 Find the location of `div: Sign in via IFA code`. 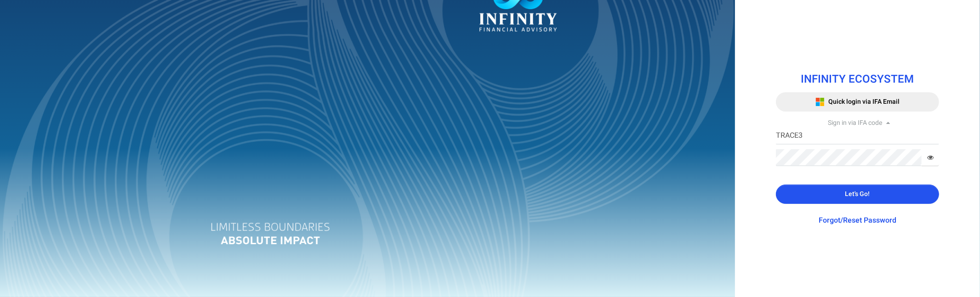

div: Sign in via IFA code is located at coordinates (857, 123).